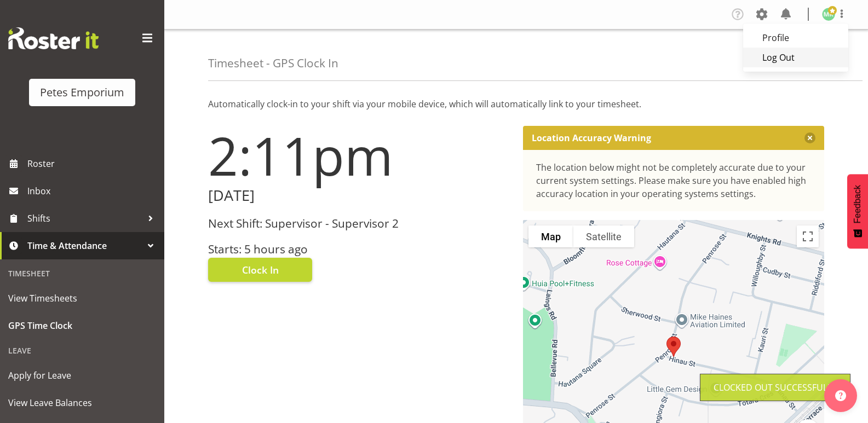 This screenshot has width=868, height=423. What do you see at coordinates (82, 402) in the screenshot?
I see `a: View Leave Balances` at bounding box center [82, 402].